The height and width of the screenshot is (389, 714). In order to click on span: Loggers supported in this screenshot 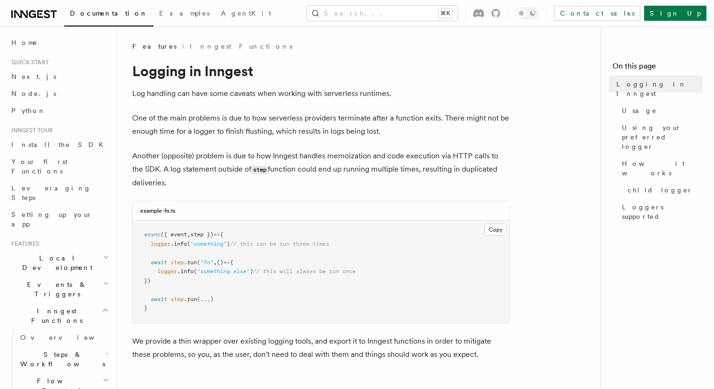, I will do `click(662, 212)`.